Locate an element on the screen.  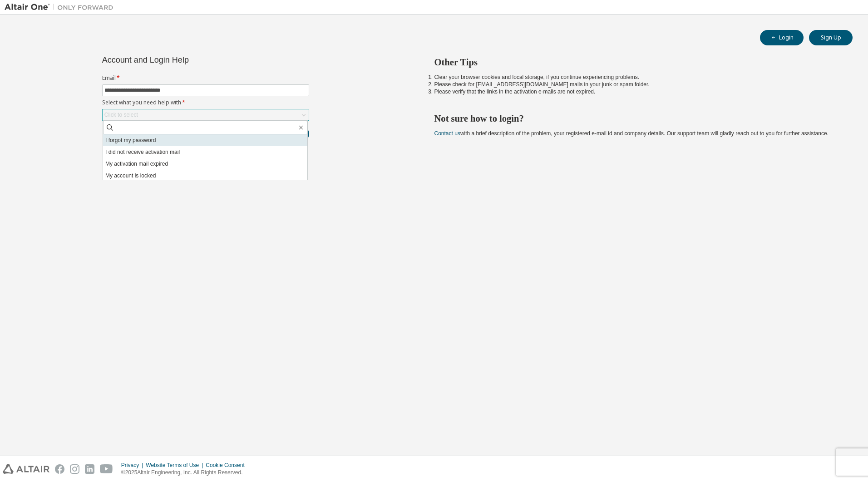
h2: Other Tips is located at coordinates (635, 62).